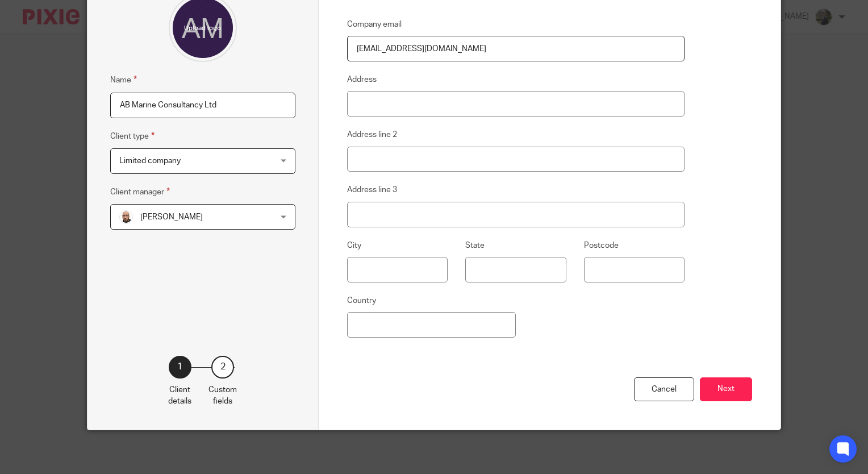  What do you see at coordinates (375, 24) in the screenshot?
I see `label: Company email` at bounding box center [375, 24].